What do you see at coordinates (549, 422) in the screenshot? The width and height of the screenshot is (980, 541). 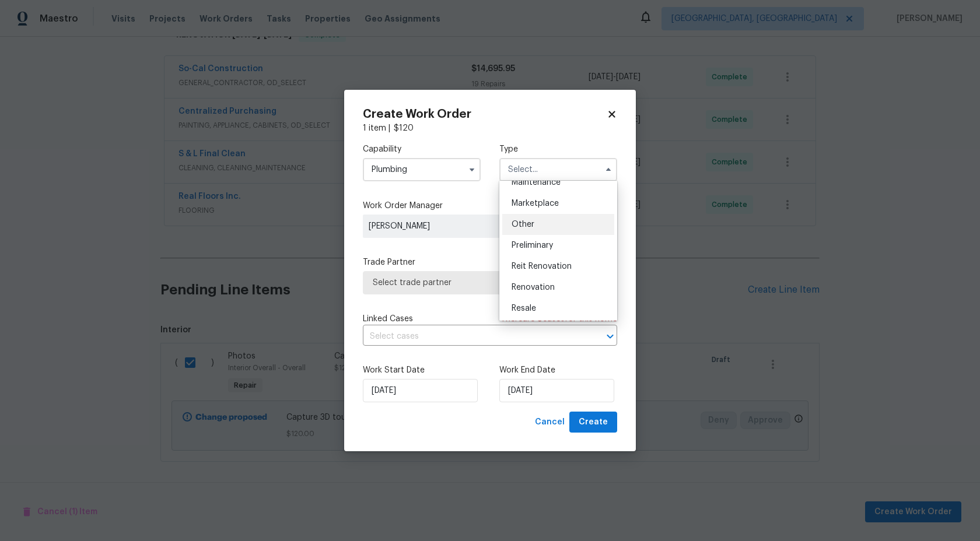 I see `button: Cancel` at bounding box center [549, 422].